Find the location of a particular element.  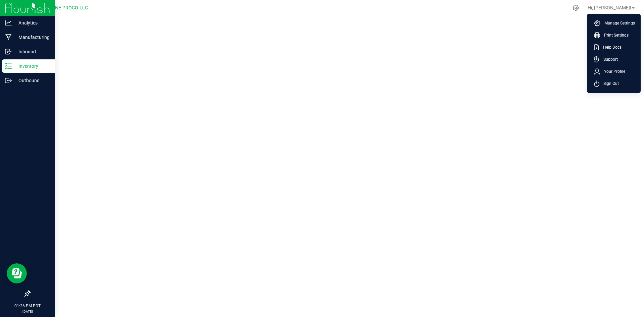

span: Your Profile is located at coordinates (612, 72).